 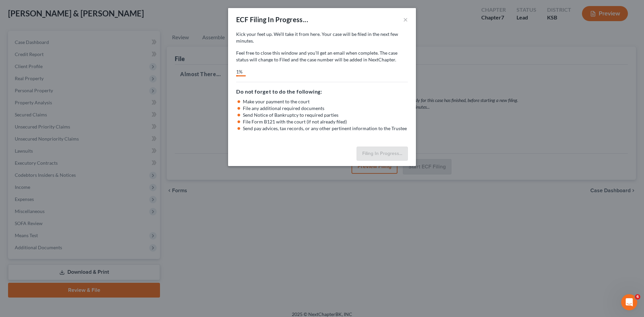 I want to click on li: Make your payment to the court, so click(x=325, y=102).